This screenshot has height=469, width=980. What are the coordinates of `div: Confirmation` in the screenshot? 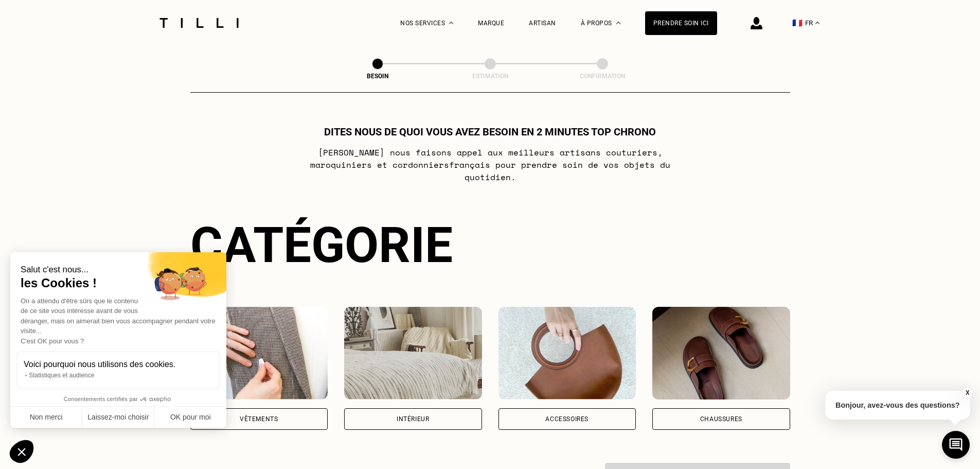 It's located at (603, 76).